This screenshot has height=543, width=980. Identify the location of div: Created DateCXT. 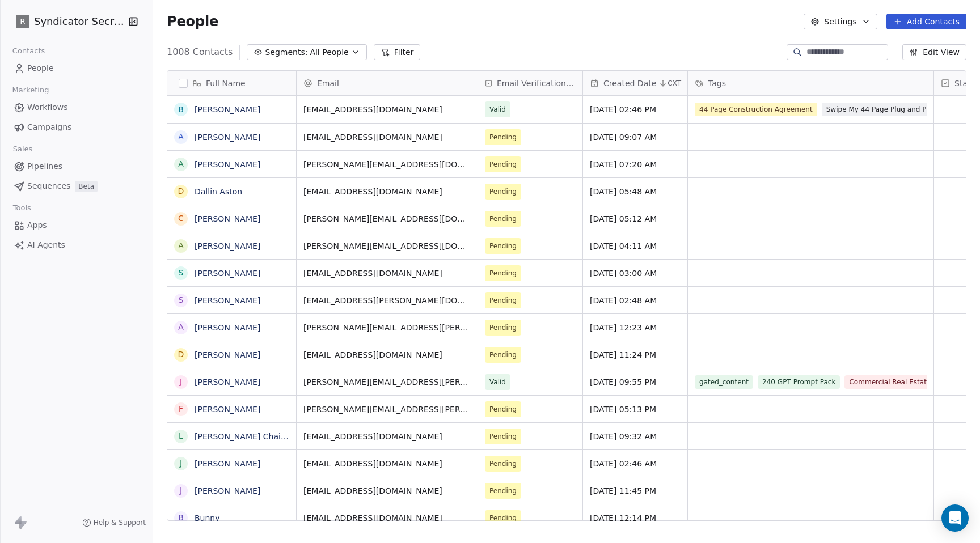
(635, 83).